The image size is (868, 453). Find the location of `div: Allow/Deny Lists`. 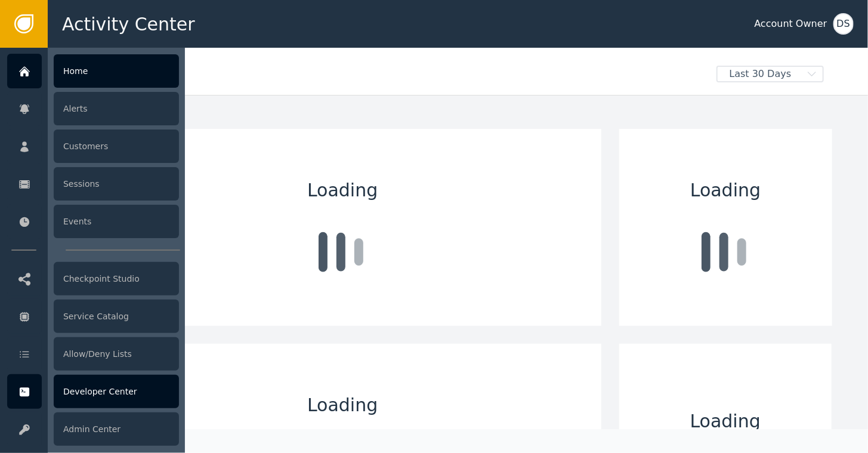

div: Allow/Deny Lists is located at coordinates (116, 354).